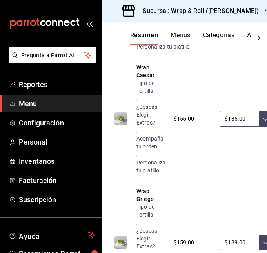 Image resolution: width=267 pixels, height=253 pixels. Describe the element at coordinates (57, 123) in the screenshot. I see `span: Configuración` at that location.